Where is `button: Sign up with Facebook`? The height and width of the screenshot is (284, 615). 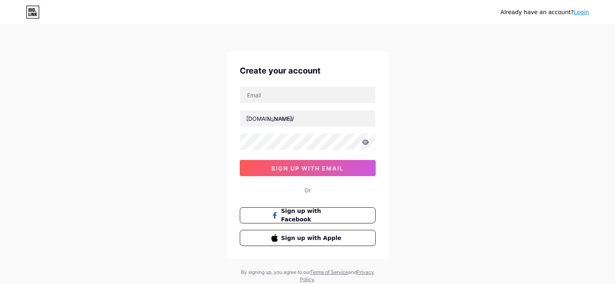
button: Sign up with Facebook is located at coordinates (308, 215).